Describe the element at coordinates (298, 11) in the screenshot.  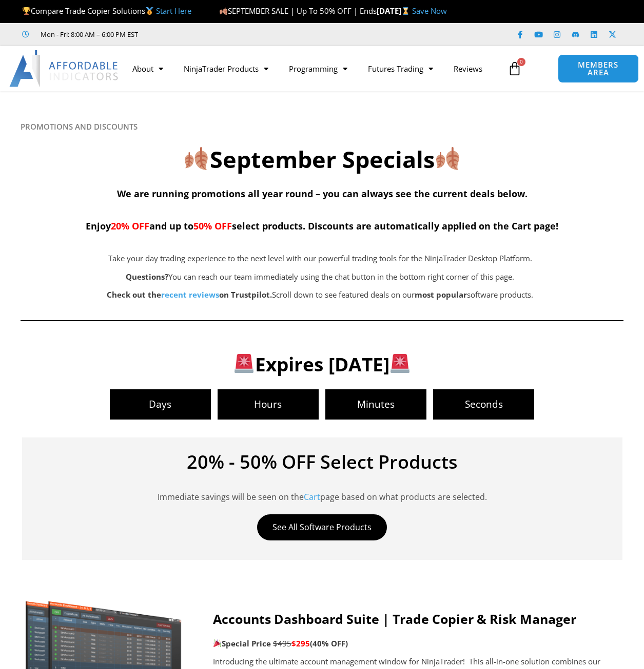
I see `span: SEPTEMBER SALE | Up To 50% OFF | Ends` at that location.